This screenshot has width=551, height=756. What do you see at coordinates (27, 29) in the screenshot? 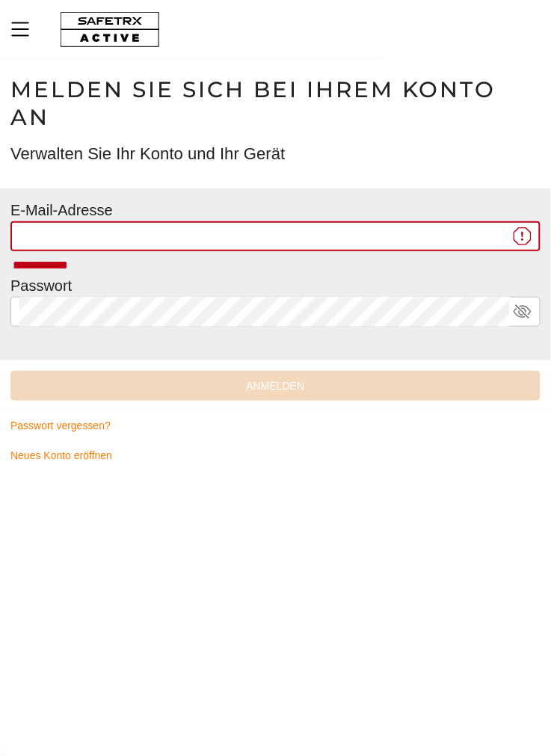
I see `button: Speisekarte` at bounding box center [27, 29].